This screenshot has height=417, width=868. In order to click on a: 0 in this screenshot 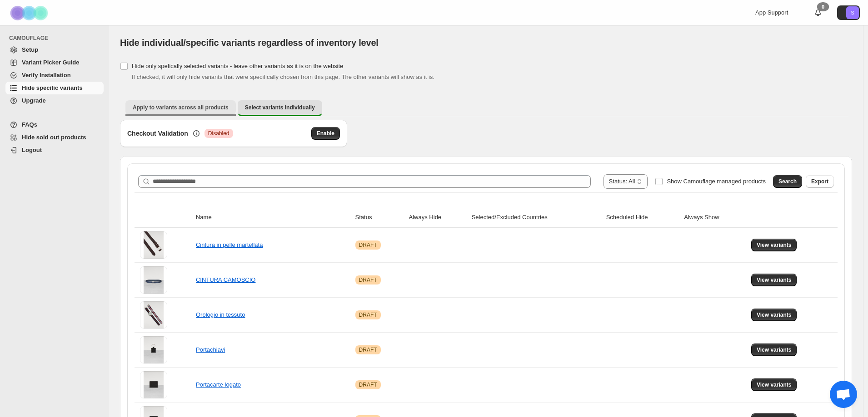, I will do `click(818, 13)`.